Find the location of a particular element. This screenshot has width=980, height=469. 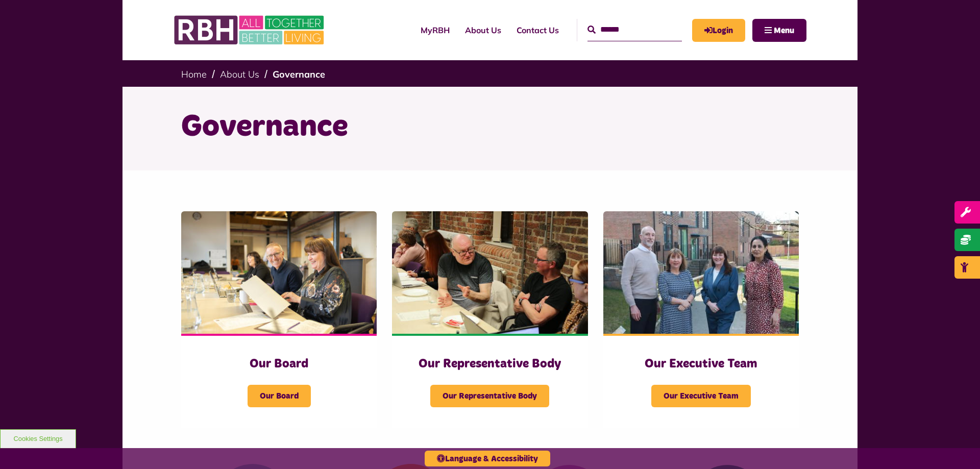

span: Our Executive Team is located at coordinates (701, 396).